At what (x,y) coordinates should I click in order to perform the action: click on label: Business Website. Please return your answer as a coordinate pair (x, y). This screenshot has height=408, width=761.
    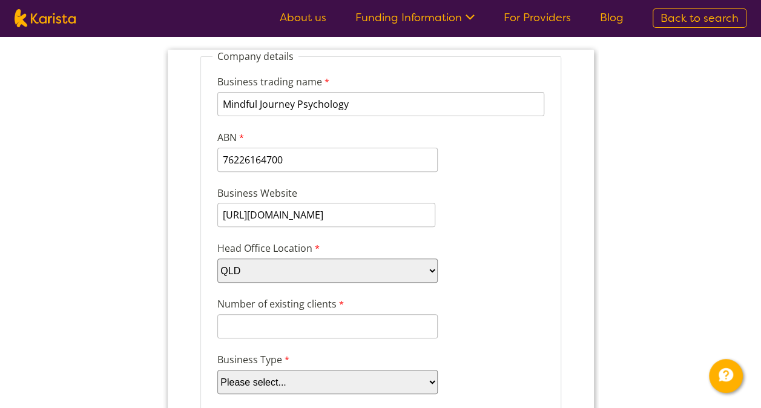
    Looking at the image, I should click on (134, 163).